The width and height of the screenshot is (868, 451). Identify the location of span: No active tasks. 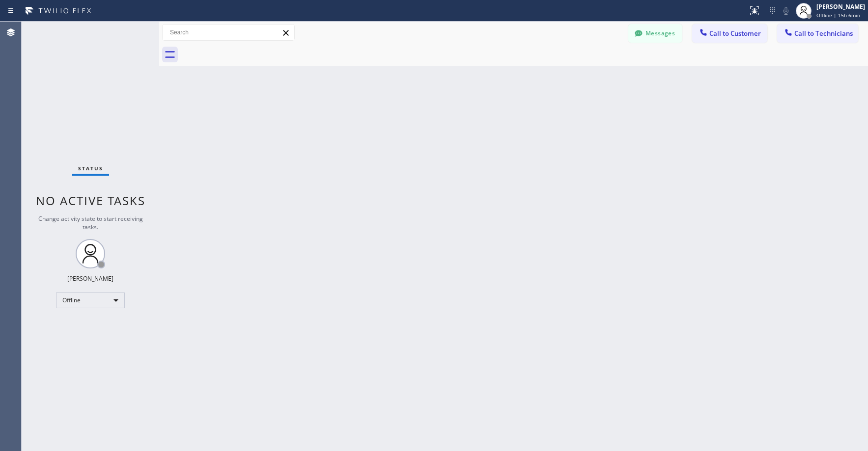
(90, 201).